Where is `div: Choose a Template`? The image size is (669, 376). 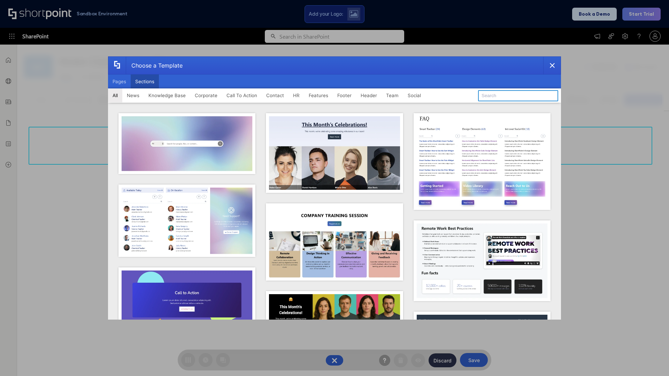 div: Choose a Template is located at coordinates (154, 66).